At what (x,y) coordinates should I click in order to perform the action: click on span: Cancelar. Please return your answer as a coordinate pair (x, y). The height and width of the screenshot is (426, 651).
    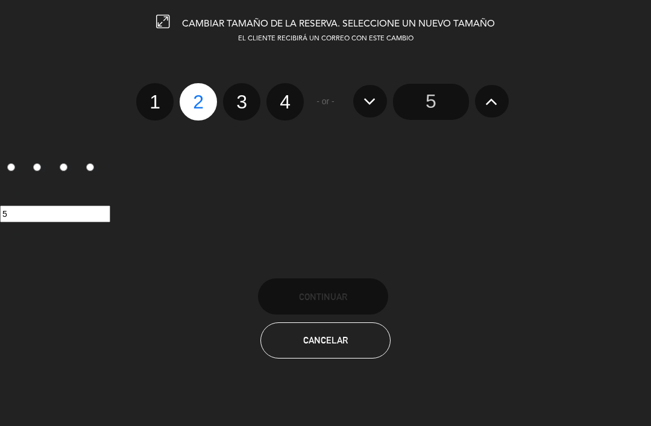
    Looking at the image, I should click on (326, 340).